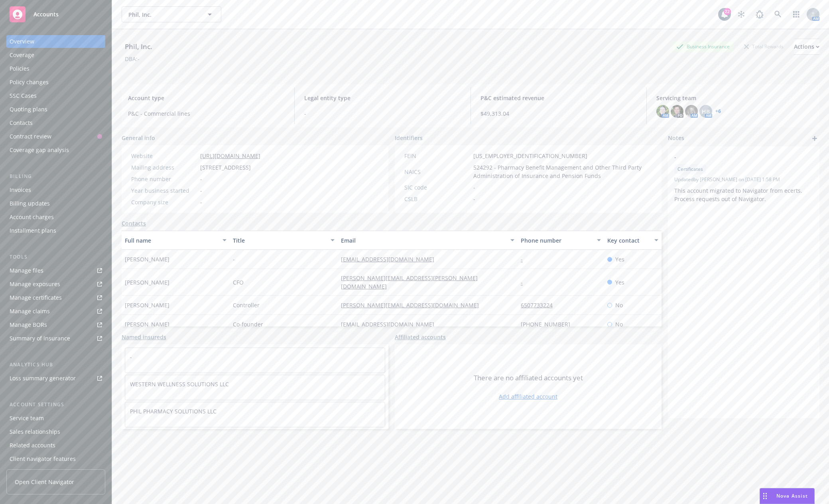  I want to click on div: Account settings, so click(56, 405).